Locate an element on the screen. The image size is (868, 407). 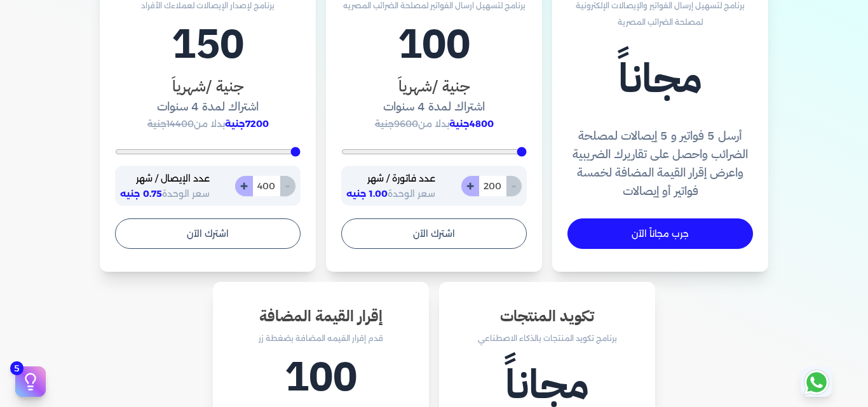
button: 5 is located at coordinates (31, 382).